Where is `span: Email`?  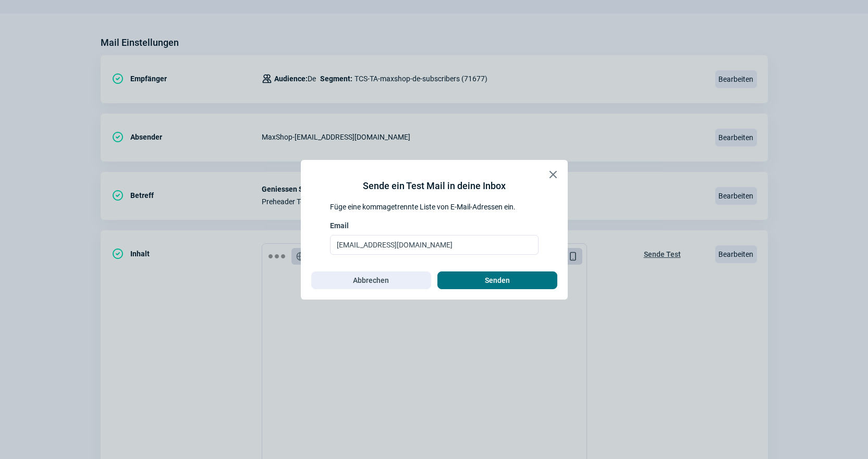
span: Email is located at coordinates (339, 226).